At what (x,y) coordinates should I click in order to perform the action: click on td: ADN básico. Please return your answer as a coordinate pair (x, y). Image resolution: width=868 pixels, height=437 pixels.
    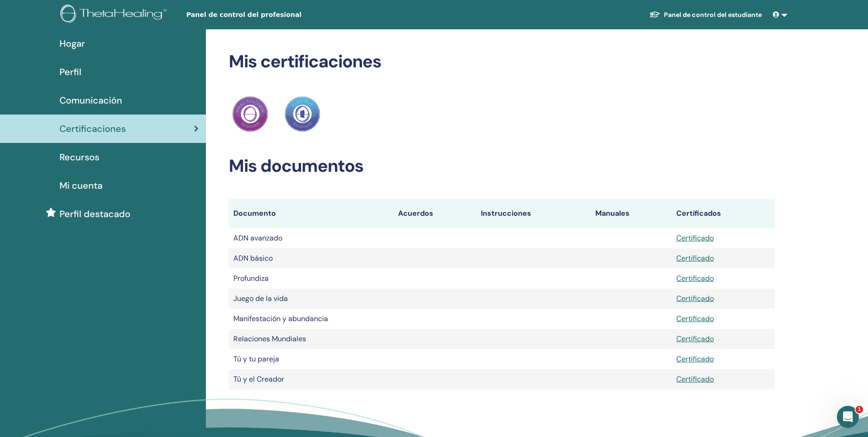
    Looking at the image, I should click on (311, 258).